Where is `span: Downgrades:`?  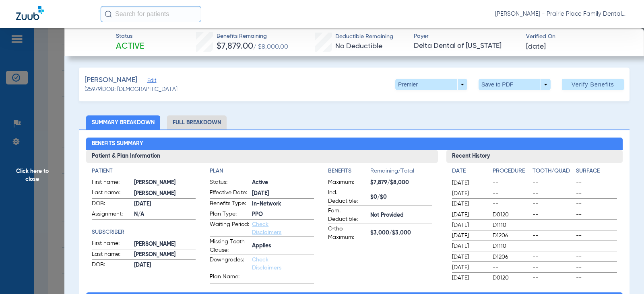
span: Downgrades: is located at coordinates (230, 264).